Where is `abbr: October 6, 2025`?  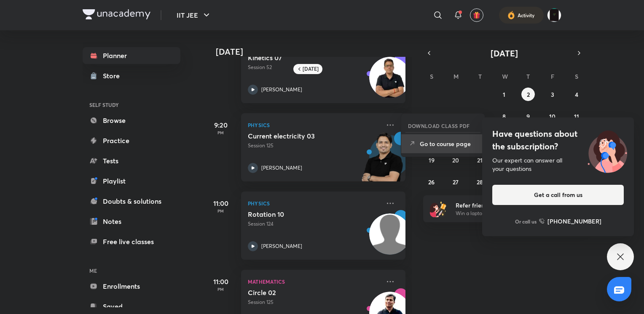
abbr: October 6, 2025 is located at coordinates (455, 116).